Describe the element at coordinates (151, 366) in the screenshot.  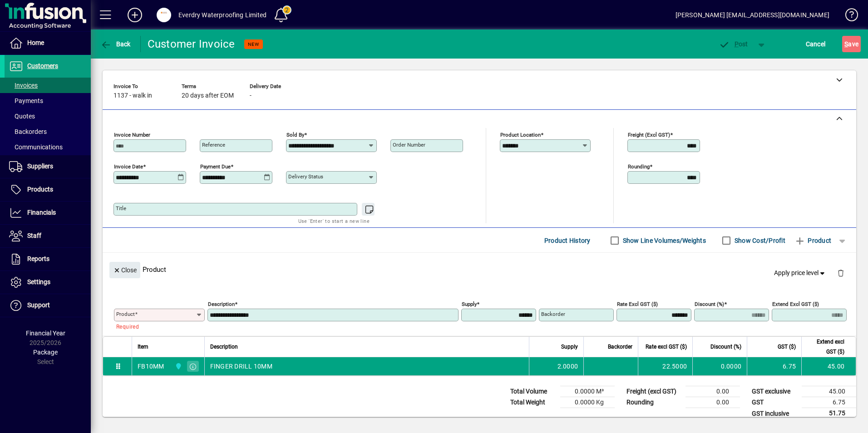
I see `div: FB10MM` at that location.